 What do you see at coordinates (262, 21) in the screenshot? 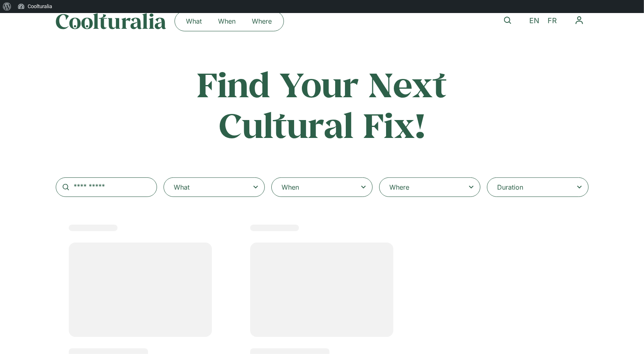
I see `a: Where` at bounding box center [262, 21].